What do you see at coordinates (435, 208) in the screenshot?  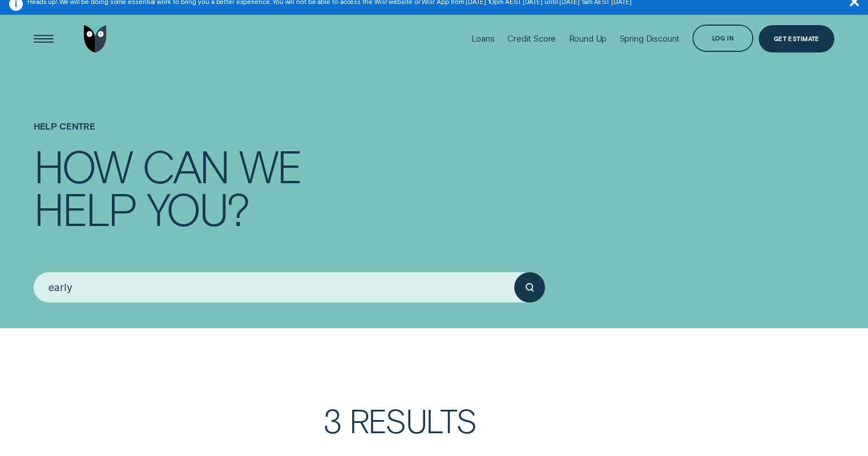 I see `h4: How can we help you?` at bounding box center [435, 208].